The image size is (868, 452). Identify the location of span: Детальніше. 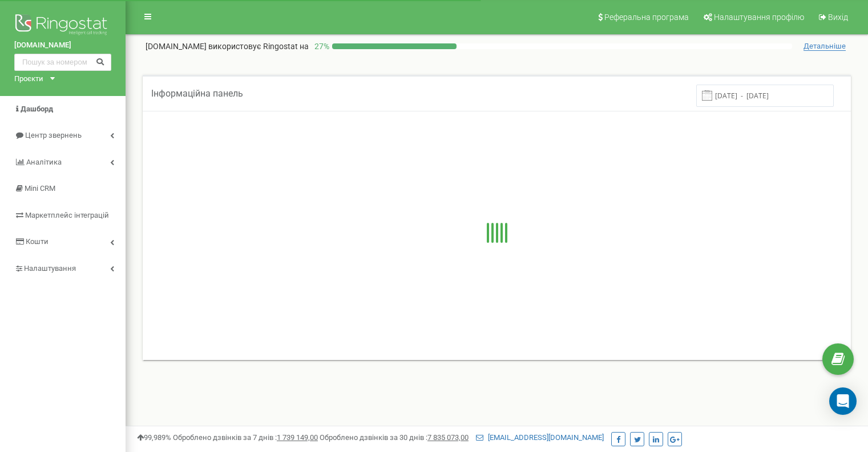
(825, 46).